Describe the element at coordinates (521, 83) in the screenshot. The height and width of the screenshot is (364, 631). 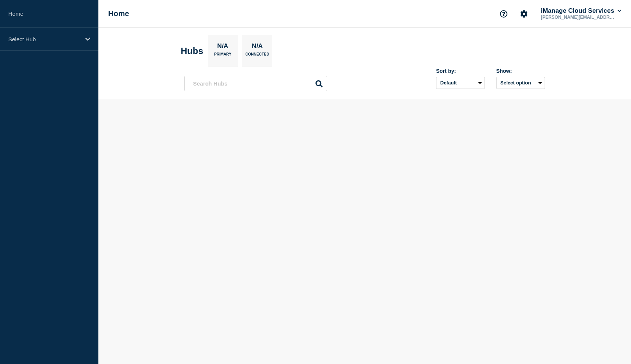
I see `button: Select option` at that location.